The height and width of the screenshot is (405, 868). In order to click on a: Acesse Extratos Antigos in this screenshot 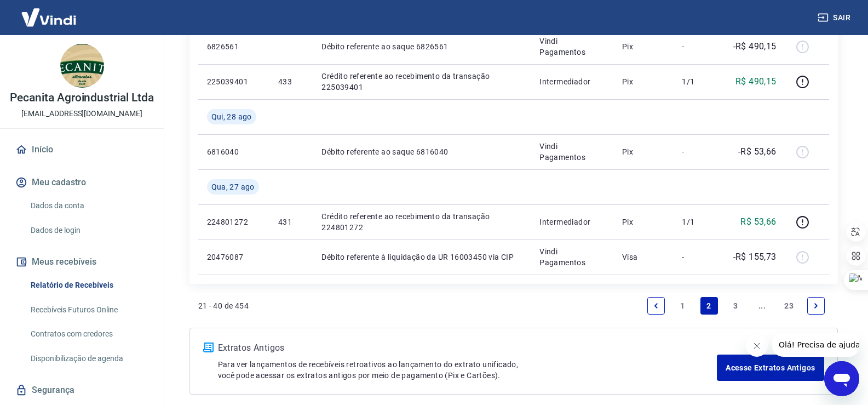, I will do `click(770, 368)`.